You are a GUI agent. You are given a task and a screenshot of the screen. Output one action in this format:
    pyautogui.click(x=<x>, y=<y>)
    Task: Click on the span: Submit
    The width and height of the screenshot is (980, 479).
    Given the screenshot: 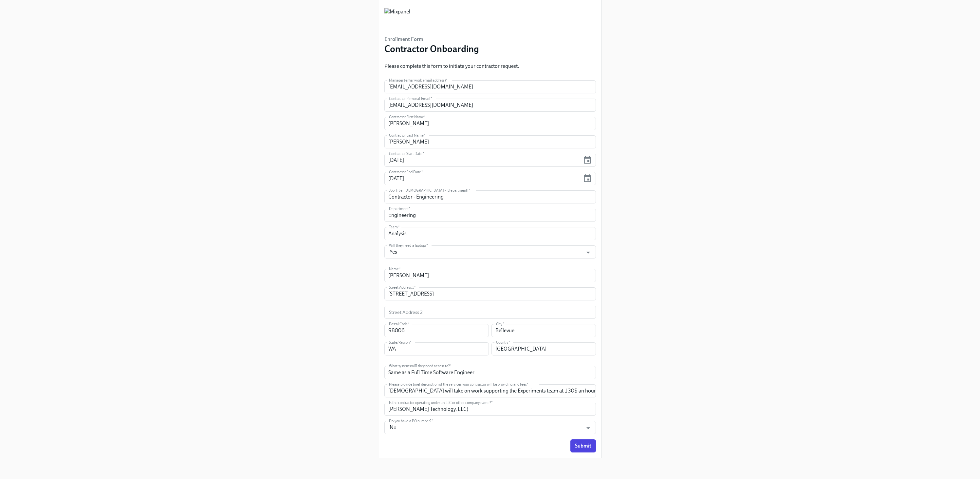 What is the action you would take?
    pyautogui.click(x=583, y=446)
    